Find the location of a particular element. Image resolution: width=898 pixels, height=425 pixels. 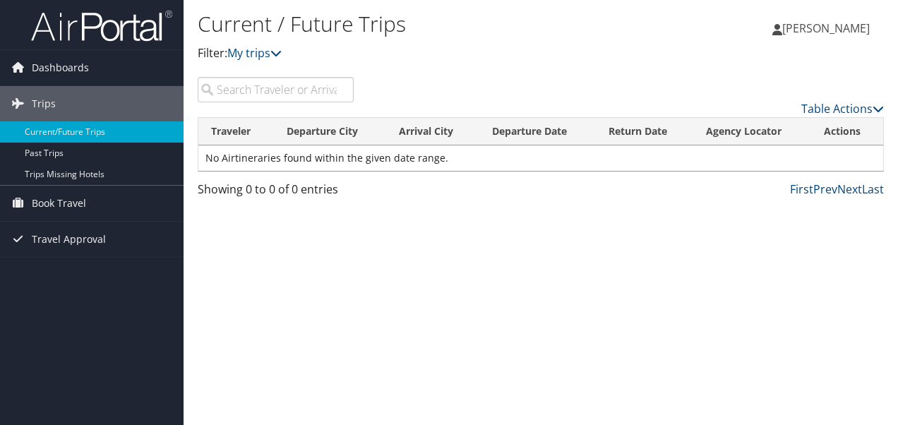

a: Prev is located at coordinates (825, 189).